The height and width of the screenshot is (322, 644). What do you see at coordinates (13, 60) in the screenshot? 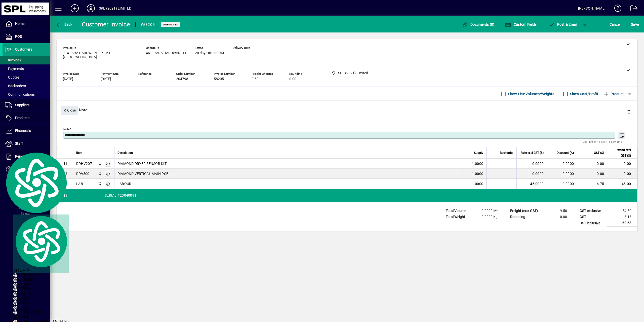
I see `span: Invoices` at bounding box center [13, 60].